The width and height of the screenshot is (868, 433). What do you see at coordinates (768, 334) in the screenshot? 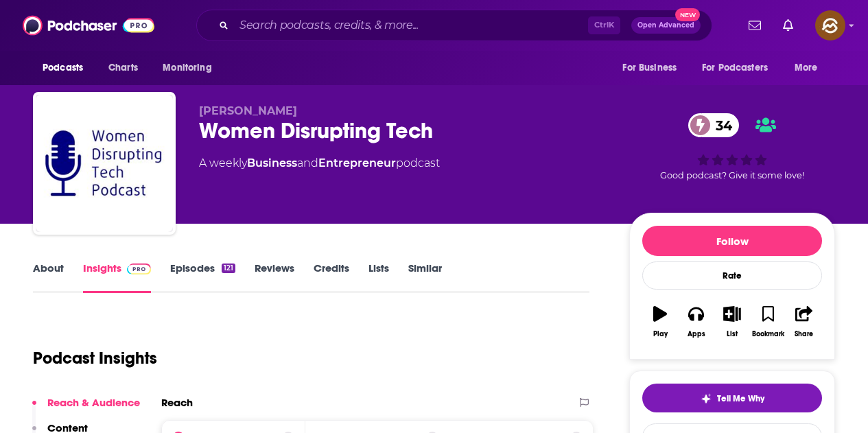
I see `div: Bookmark` at bounding box center [768, 334].